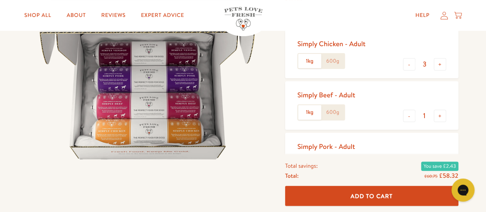 This screenshot has width=486, height=212. I want to click on div: Simply Beef - Adult, so click(326, 95).